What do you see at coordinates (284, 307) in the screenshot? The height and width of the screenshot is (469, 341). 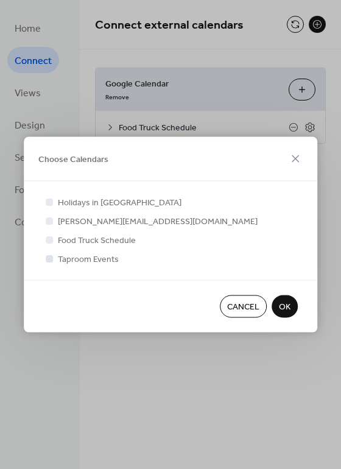 I see `span: OK` at bounding box center [284, 307].